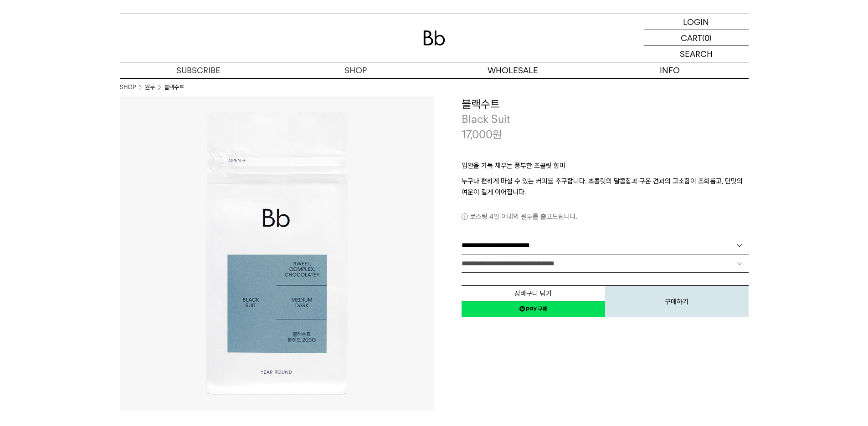 This screenshot has width=868, height=426. Describe the element at coordinates (277, 253) in the screenshot. I see `img: 블랙수트` at that location.